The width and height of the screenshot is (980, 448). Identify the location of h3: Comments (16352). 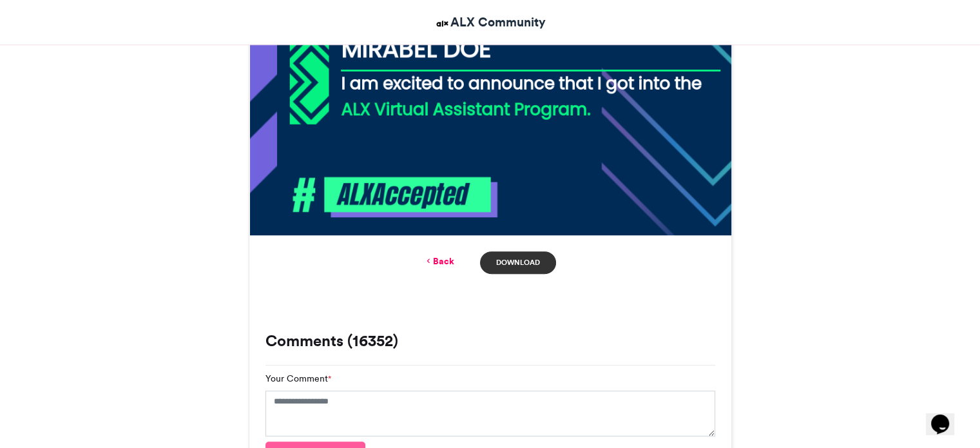
(490, 341).